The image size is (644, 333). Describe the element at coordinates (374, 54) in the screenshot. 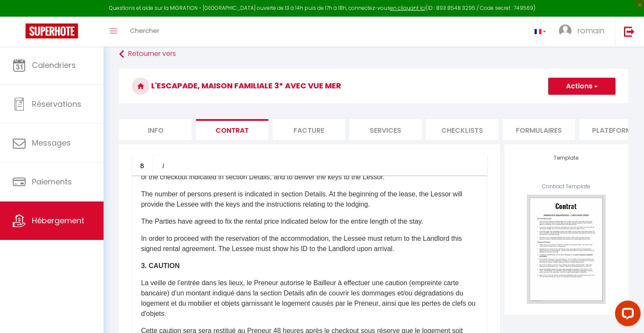

I see `a: Retourner vers` at that location.